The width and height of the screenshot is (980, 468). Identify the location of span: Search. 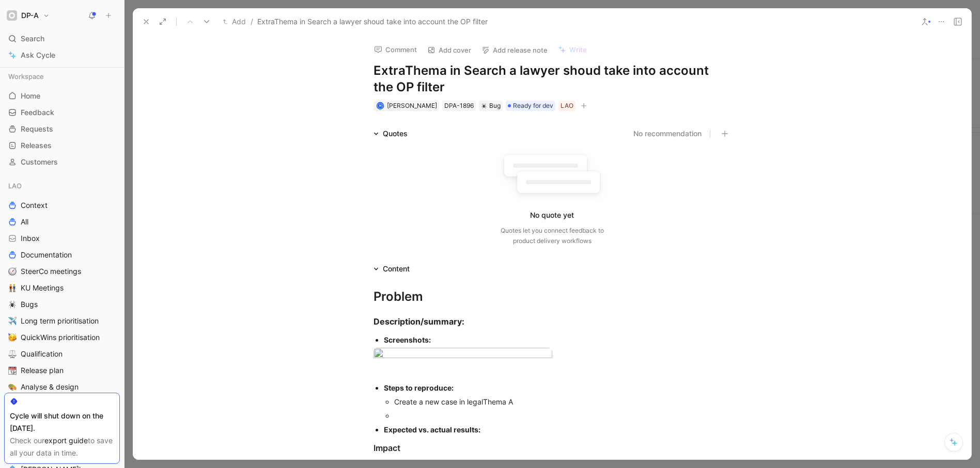
(33, 39).